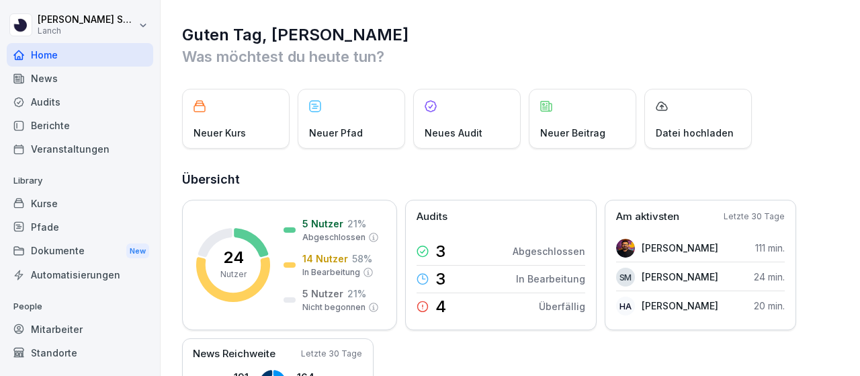 The width and height of the screenshot is (860, 376). Describe the element at coordinates (233, 257) in the screenshot. I see `p: 24` at that location.